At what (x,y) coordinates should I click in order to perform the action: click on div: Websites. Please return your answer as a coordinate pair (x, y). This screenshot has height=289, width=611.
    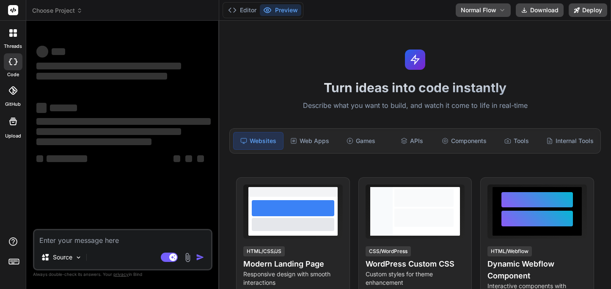
    Looking at the image, I should click on (258, 141).